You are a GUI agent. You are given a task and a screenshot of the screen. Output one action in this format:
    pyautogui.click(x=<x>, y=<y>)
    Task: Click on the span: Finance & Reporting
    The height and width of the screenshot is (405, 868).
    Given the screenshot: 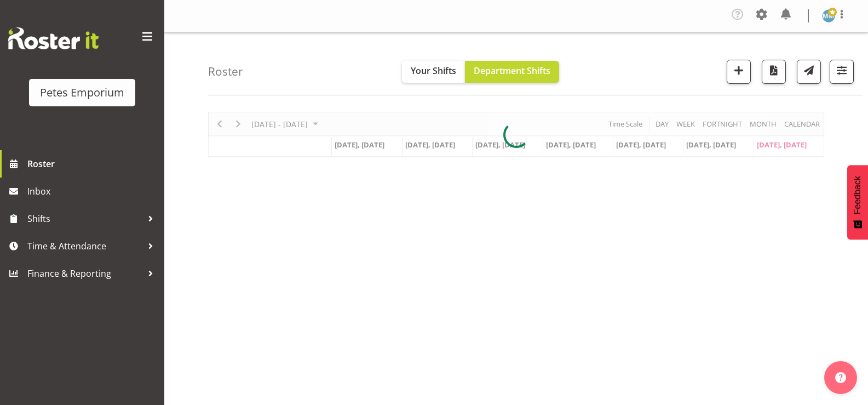 What is the action you would take?
    pyautogui.click(x=85, y=274)
    